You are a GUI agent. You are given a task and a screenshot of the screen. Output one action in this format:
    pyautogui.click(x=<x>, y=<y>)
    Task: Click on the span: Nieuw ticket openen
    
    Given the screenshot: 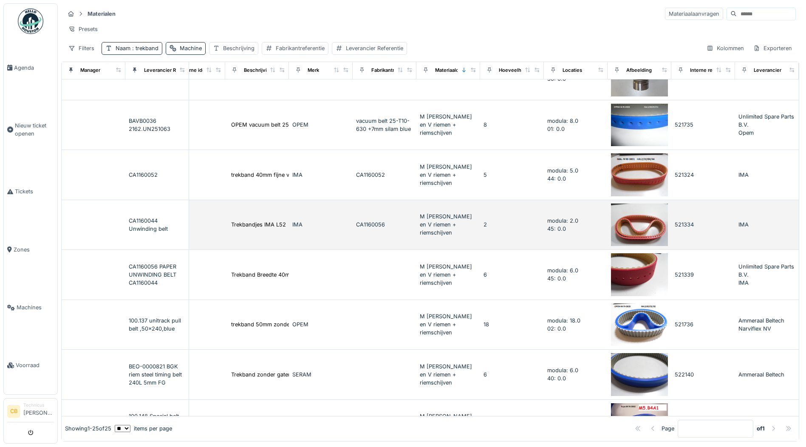 What is the action you would take?
    pyautogui.click(x=34, y=130)
    